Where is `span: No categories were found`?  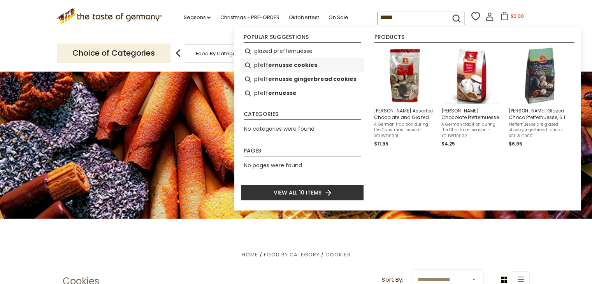
span: No categories were found is located at coordinates (279, 129).